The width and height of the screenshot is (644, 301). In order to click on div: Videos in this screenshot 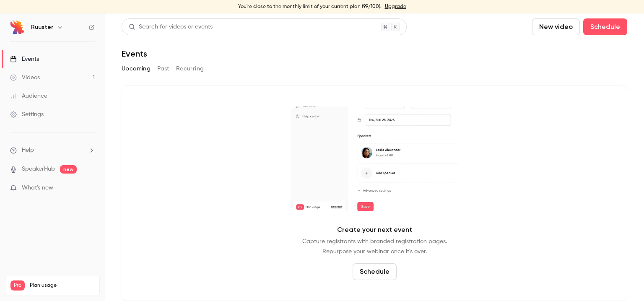, I will do `click(25, 77)`.